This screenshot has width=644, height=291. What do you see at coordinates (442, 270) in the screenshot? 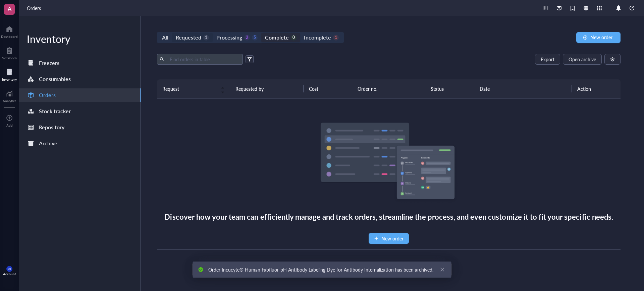
I see `a: Close` at bounding box center [442, 270].